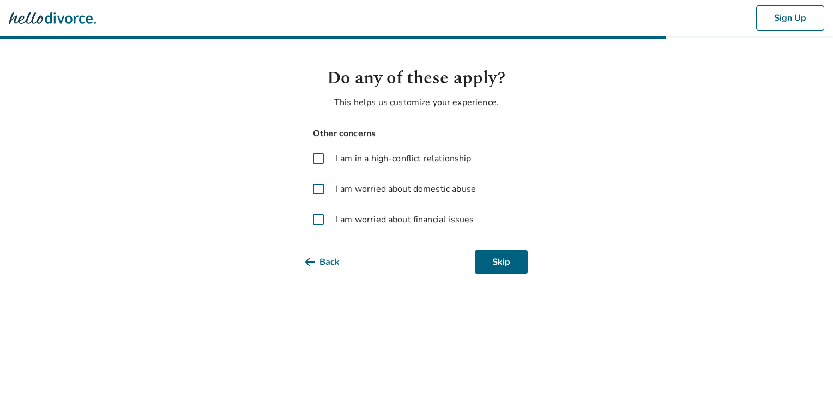 The height and width of the screenshot is (402, 833). I want to click on span: Other concerns, so click(416, 134).